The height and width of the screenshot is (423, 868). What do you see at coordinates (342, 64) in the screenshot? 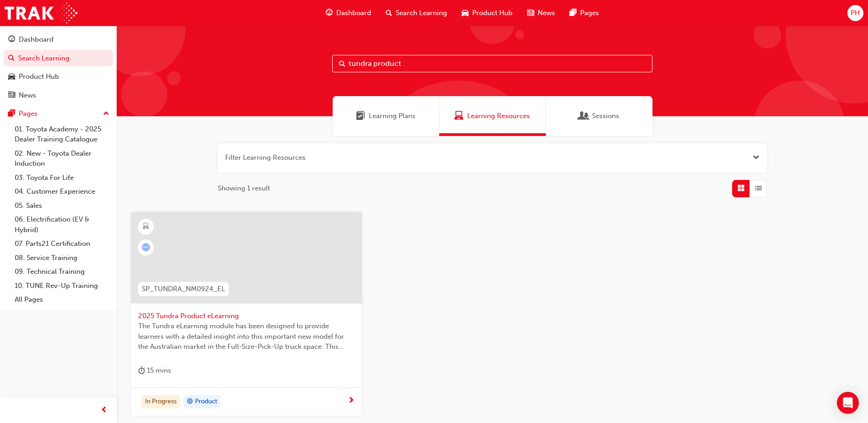
I see `span: Search` at bounding box center [342, 64].